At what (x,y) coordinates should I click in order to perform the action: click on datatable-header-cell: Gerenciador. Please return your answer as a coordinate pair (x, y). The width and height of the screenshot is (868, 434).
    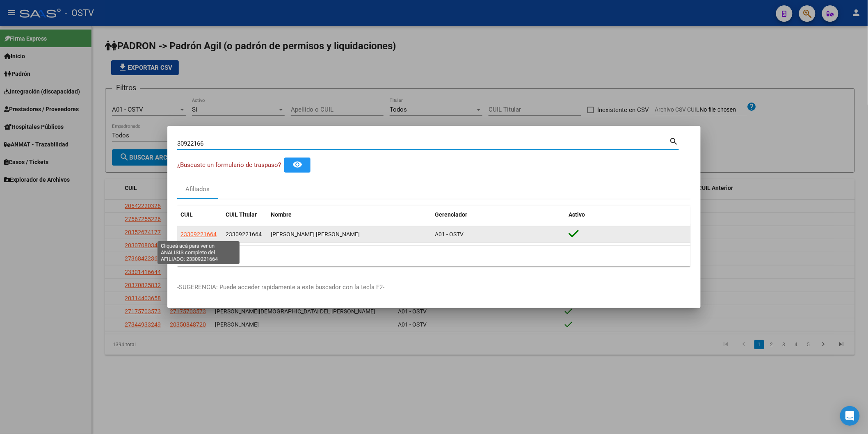
    Looking at the image, I should click on (498, 215).